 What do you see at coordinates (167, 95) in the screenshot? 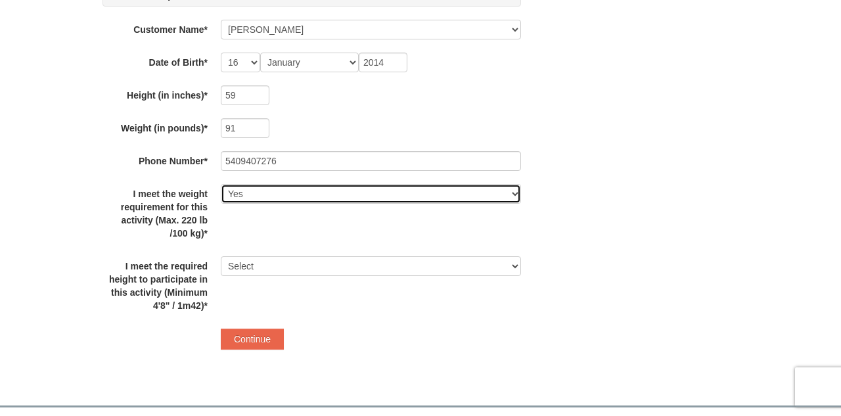
I see `strong: Height (in inches)*` at bounding box center [167, 95].